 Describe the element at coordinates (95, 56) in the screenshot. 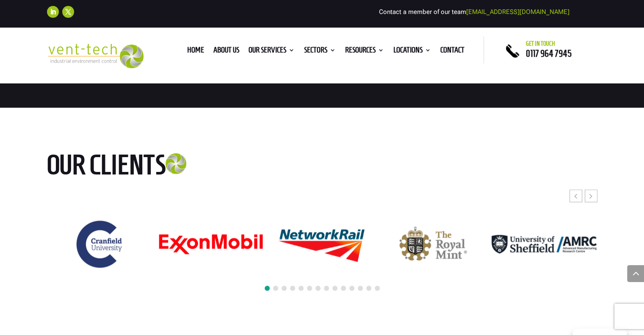

I see `img: 2023-09-27T08_35_16.549ZVENT-TECH---Clear-background` at that location.